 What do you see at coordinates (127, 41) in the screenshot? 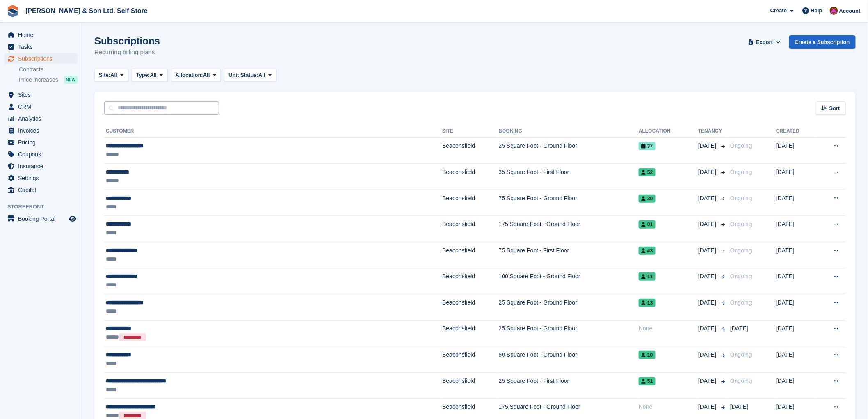
I see `h1: Subscriptions` at bounding box center [127, 41].